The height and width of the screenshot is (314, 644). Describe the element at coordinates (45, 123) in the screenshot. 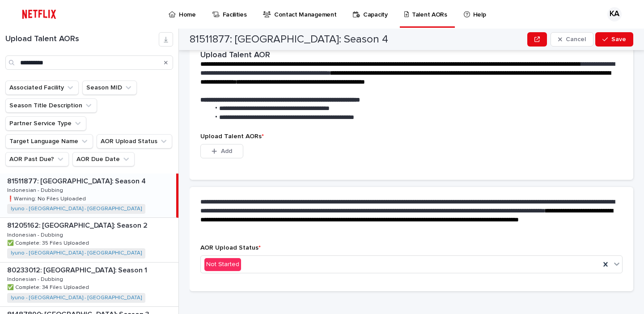

I see `button: Partner Service Type` at that location.